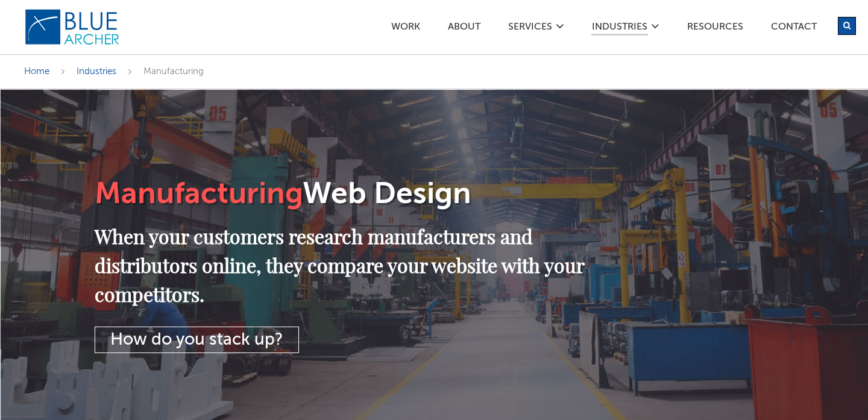 This screenshot has width=868, height=420. Describe the element at coordinates (530, 28) in the screenshot. I see `a: SERVICES` at that location.